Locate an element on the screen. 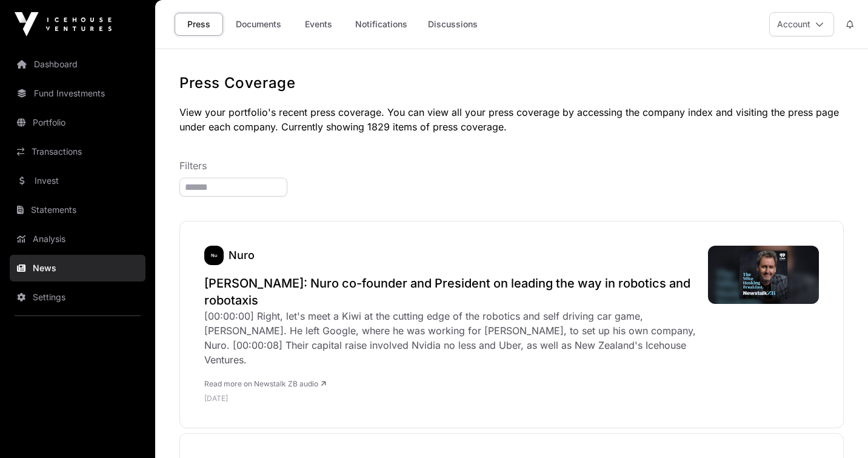 Image resolution: width=868 pixels, height=458 pixels. img: nuro436.png is located at coordinates (214, 255).